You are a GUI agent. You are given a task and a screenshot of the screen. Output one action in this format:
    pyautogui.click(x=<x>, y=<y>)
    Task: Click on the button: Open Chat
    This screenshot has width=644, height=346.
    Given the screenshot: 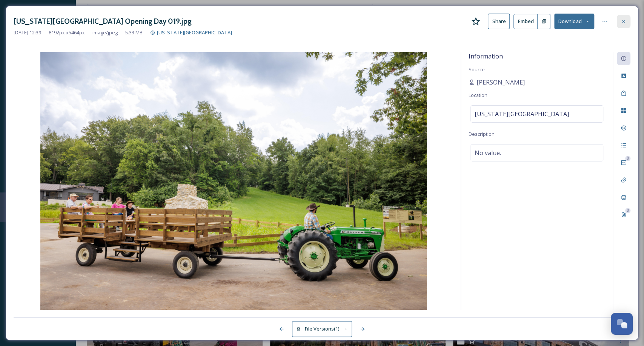 What is the action you would take?
    pyautogui.click(x=621, y=324)
    